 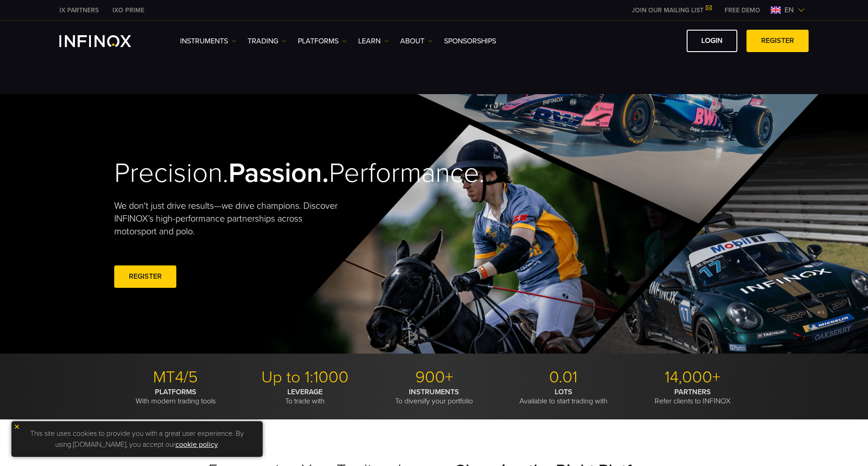 What do you see at coordinates (175, 378) in the screenshot?
I see `p: MT4/5` at bounding box center [175, 378].